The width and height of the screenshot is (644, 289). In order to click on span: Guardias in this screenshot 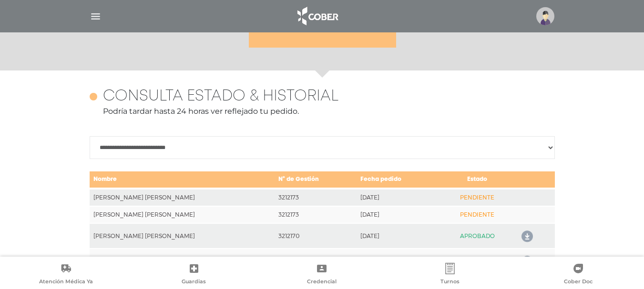, I will do `click(193, 283)`.